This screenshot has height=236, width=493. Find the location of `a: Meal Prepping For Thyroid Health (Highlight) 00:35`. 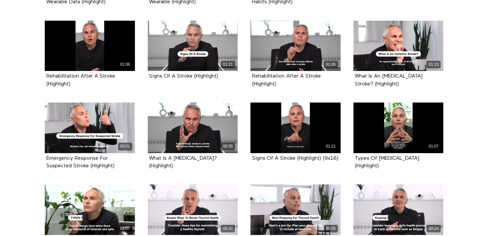

a: Meal Prepping For Thyroid Health (Highlight) 00:35 is located at coordinates (295, 210).